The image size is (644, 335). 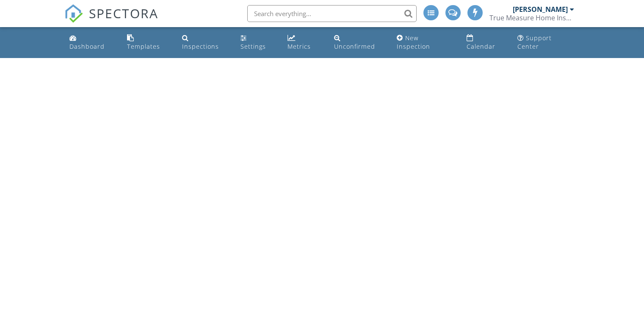 I want to click on a: Unconfirmed, so click(x=359, y=42).